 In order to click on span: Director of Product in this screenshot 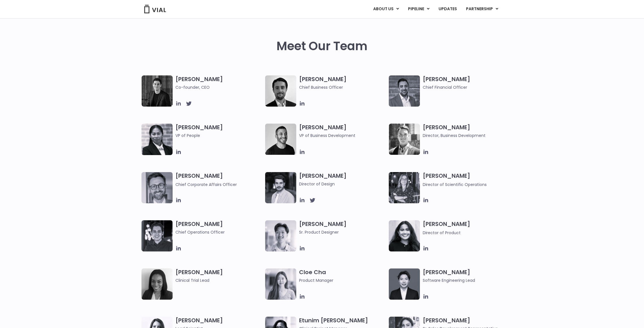, I will do `click(442, 233)`.